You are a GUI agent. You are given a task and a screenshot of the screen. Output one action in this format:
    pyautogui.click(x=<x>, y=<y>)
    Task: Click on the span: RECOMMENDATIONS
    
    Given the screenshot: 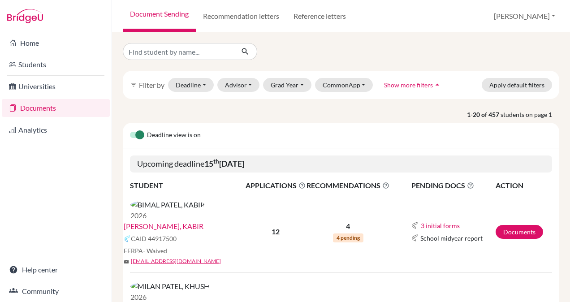 What is the action you would take?
    pyautogui.click(x=348, y=186)
    